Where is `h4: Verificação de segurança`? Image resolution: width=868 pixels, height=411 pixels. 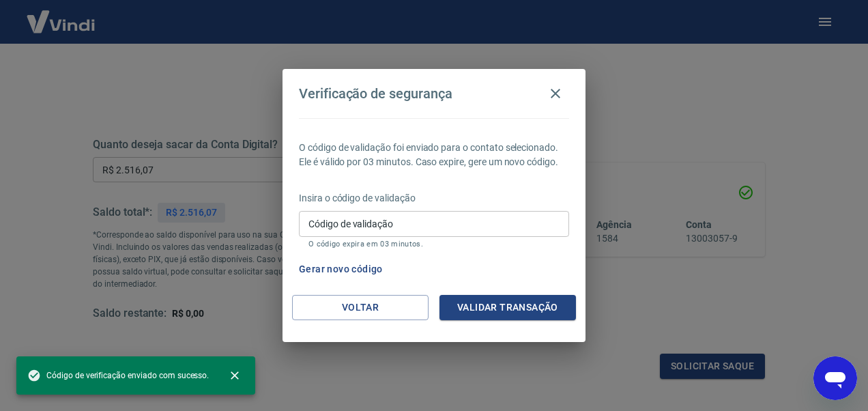 h4: Verificação de segurança is located at coordinates (375, 93).